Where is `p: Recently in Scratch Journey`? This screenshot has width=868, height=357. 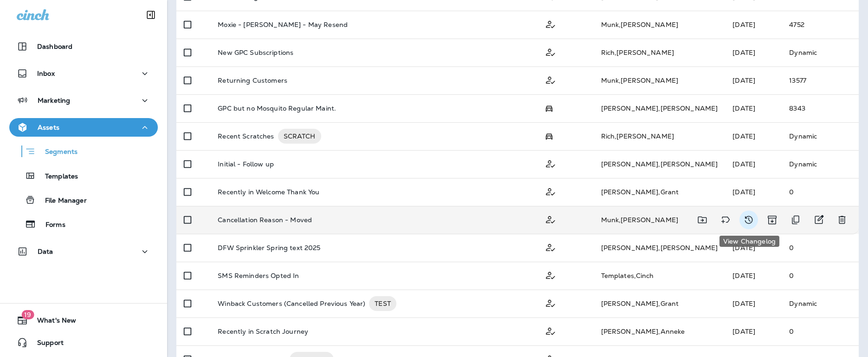
p: Recently in Scratch Journey is located at coordinates (263, 331).